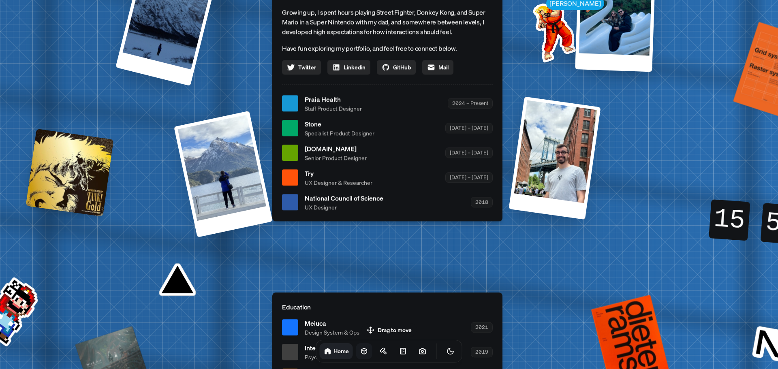 The image size is (778, 369). I want to click on span: Meiuca, so click(332, 324).